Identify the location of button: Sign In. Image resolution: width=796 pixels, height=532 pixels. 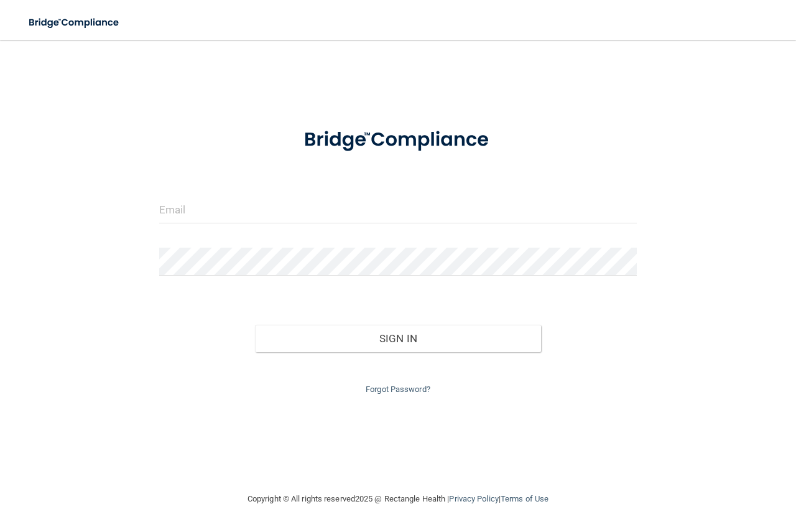
(398, 339).